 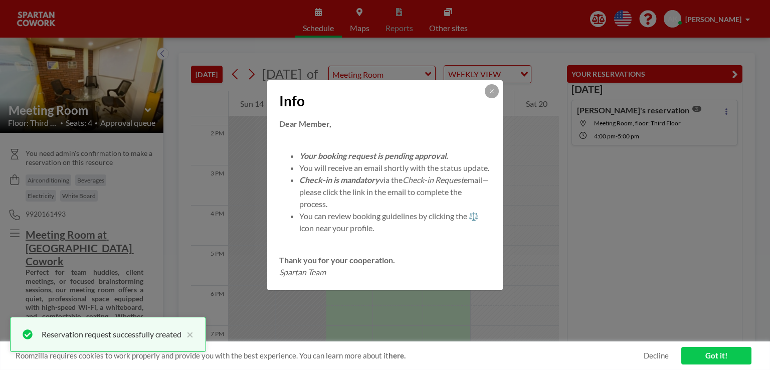 What do you see at coordinates (302, 272) in the screenshot?
I see `em: Spartan Team` at bounding box center [302, 272].